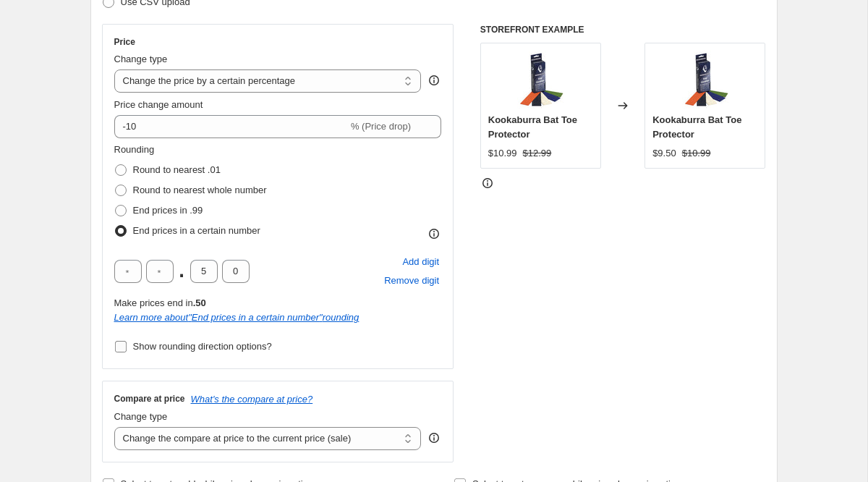 Image resolution: width=868 pixels, height=482 pixels. I want to click on button: Remove placeholder, so click(411, 281).